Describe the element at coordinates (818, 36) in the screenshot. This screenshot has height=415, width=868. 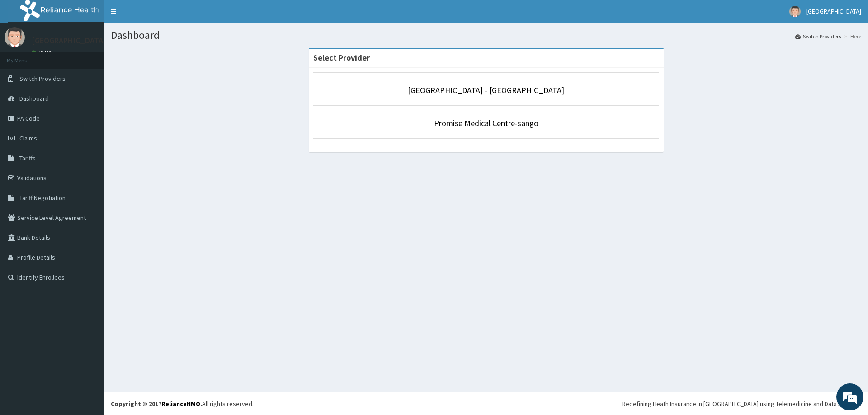
I see `a: Switch Providers` at that location.